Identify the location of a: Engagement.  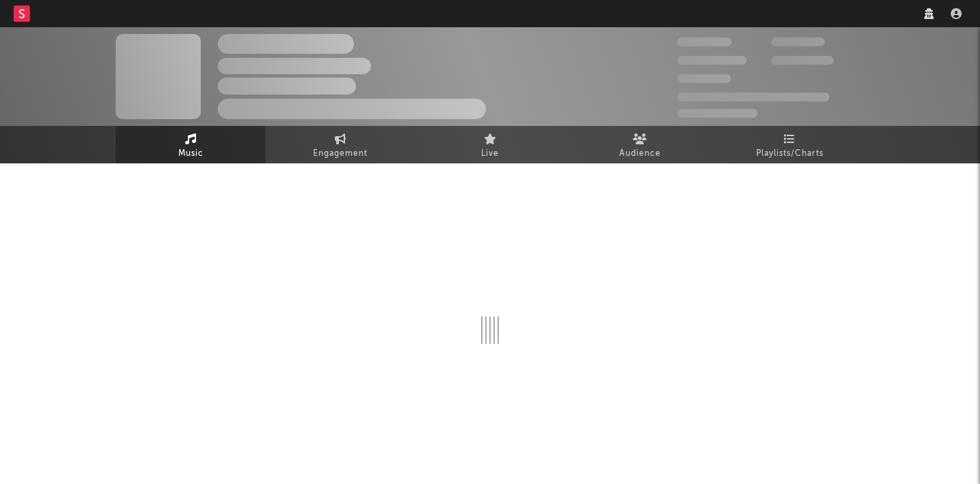
(340, 144).